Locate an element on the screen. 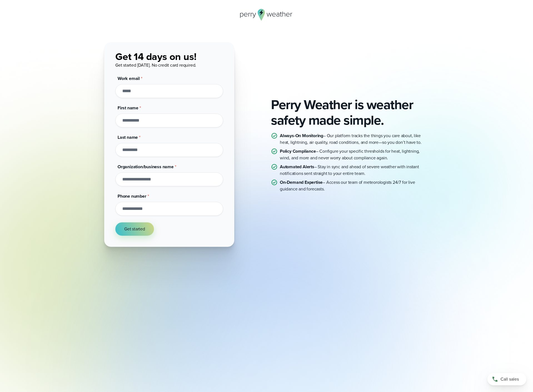 This screenshot has height=392, width=533. strong: Policy Compliance is located at coordinates (298, 151).